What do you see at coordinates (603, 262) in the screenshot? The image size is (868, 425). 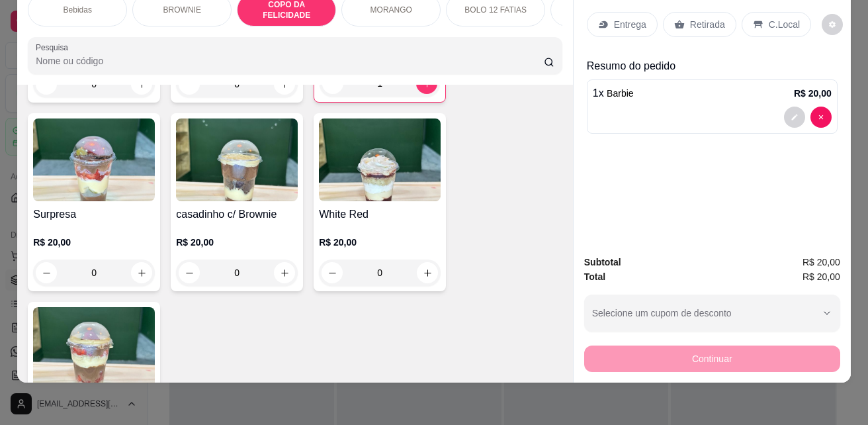 I see `strong: Subtotal` at bounding box center [603, 262].